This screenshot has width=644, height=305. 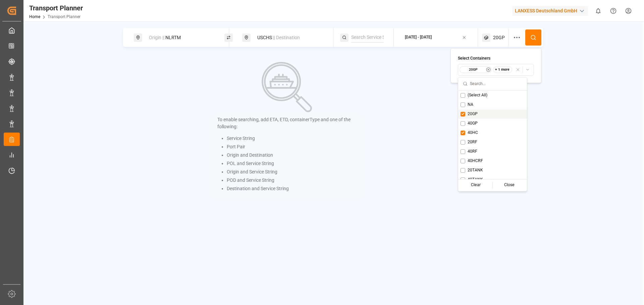 I want to click on a: Home, so click(x=34, y=17).